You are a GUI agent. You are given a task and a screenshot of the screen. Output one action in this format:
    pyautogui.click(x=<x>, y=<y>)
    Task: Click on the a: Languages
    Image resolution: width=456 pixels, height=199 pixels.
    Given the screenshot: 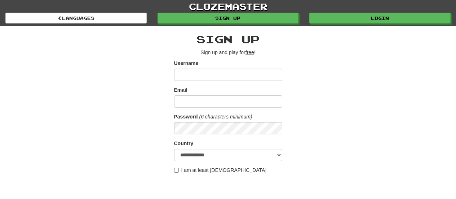 What is the action you would take?
    pyautogui.click(x=76, y=18)
    